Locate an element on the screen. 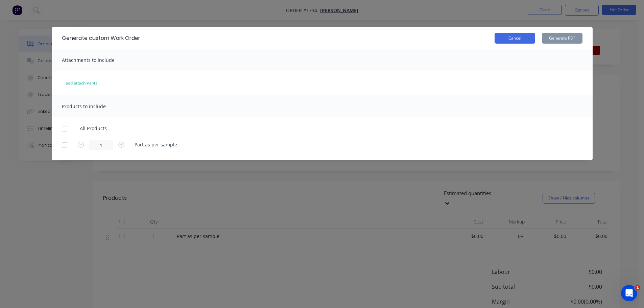 This screenshot has height=308, width=644. span: Attachments to include is located at coordinates (88, 60).